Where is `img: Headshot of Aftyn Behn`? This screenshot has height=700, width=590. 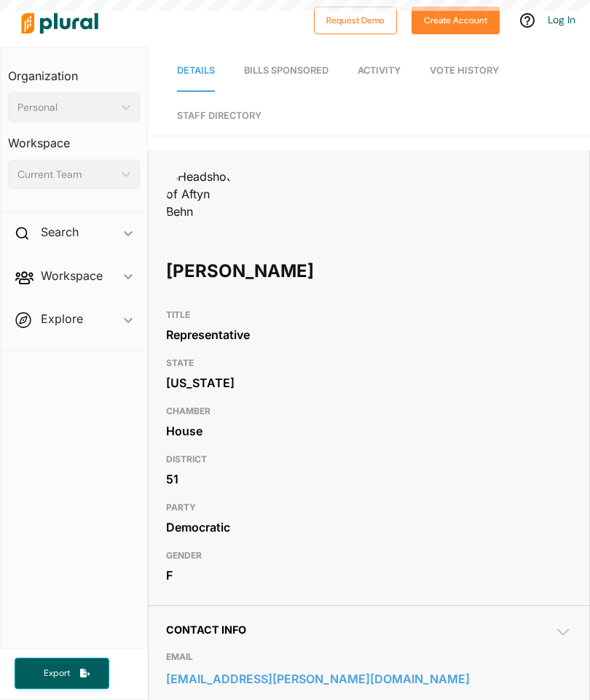
img: Headshot of Aftyn Behn is located at coordinates (202, 194).